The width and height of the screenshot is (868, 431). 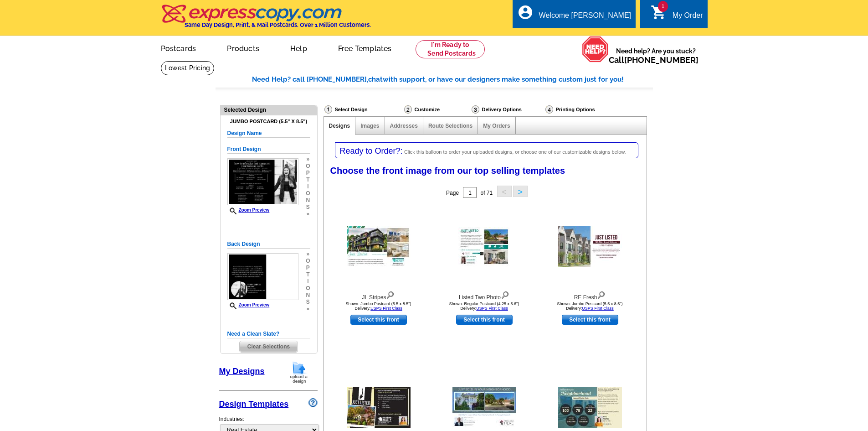 I want to click on div: My Order, so click(x=687, y=18).